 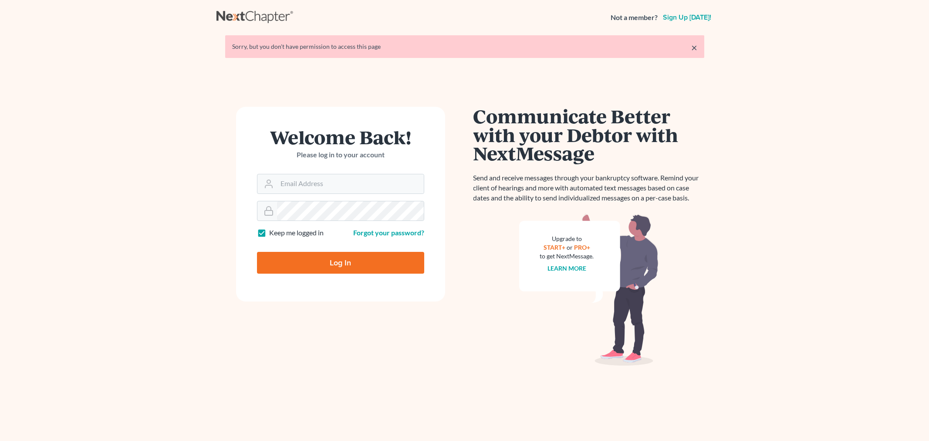 I want to click on p: Please log in to your account, so click(x=341, y=155).